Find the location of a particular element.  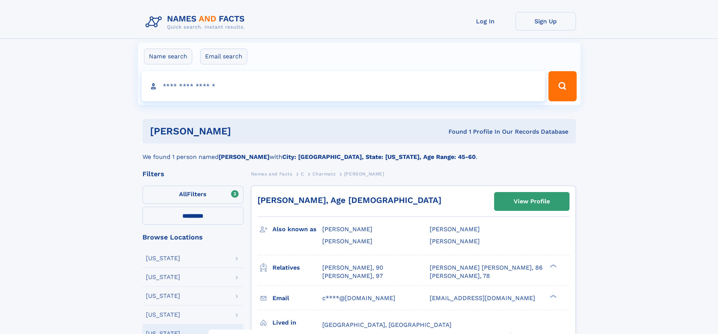

span: All is located at coordinates (183, 194).